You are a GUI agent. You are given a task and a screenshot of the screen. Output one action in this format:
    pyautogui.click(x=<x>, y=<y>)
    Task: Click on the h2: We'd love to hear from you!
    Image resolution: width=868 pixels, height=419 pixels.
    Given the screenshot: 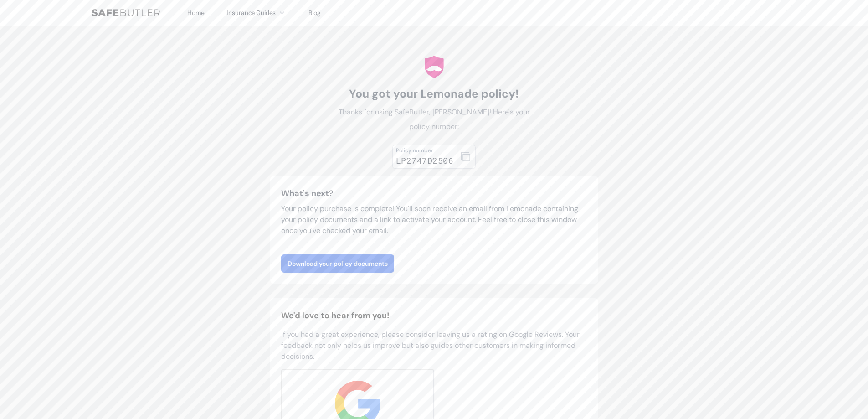 What is the action you would take?
    pyautogui.click(x=435, y=315)
    